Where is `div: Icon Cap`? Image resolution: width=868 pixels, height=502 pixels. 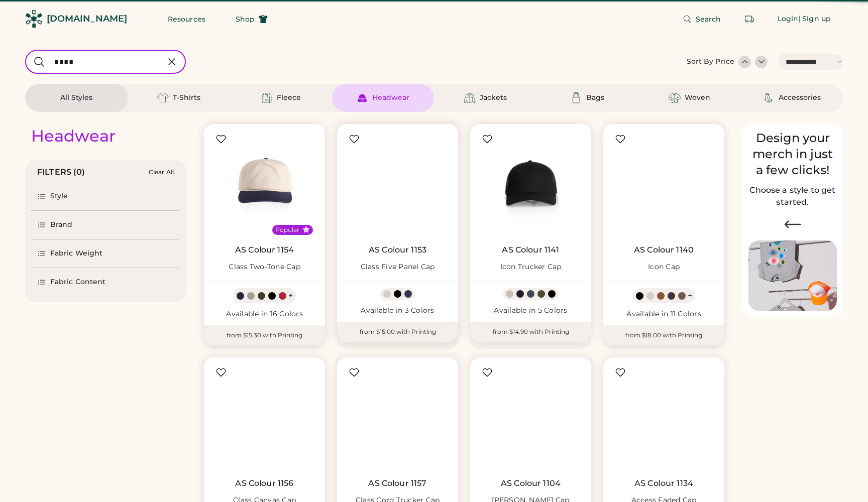
div: Icon Cap is located at coordinates (664, 267).